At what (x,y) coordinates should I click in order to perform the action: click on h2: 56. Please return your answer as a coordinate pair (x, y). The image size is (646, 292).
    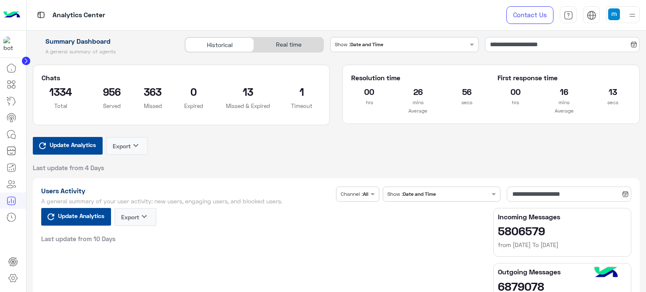
    Looking at the image, I should click on (467, 92).